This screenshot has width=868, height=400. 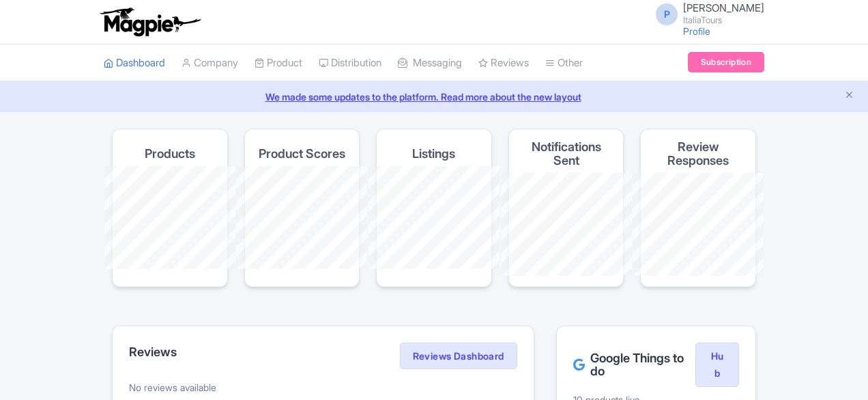 I want to click on a: Product, so click(x=279, y=63).